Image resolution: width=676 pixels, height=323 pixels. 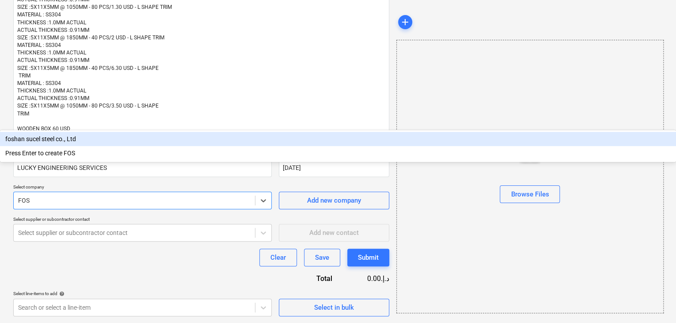 I want to click on button: Submit, so click(x=368, y=257).